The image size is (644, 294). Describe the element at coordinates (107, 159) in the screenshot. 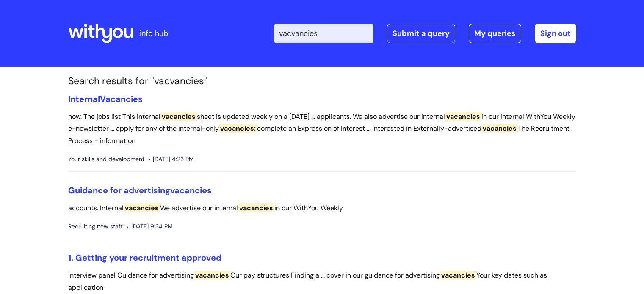

I see `span: Your skills and development` at that location.